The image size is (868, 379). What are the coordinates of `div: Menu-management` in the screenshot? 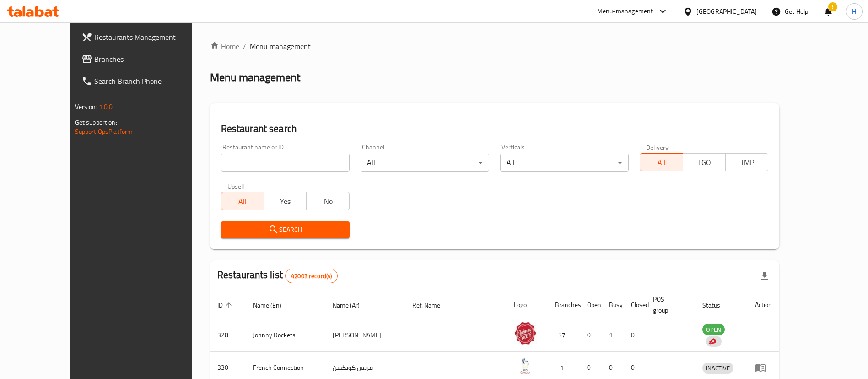 It's located at (625, 12).